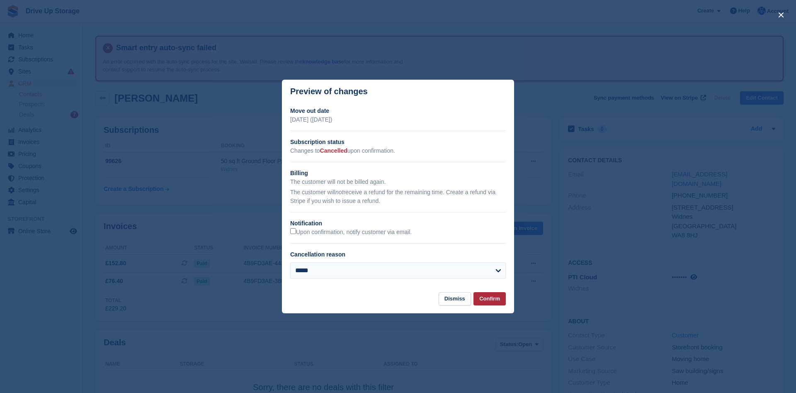 The width and height of the screenshot is (796, 393). Describe the element at coordinates (351, 232) in the screenshot. I see `label: Upon confirmation, notify customer via email.` at that location.